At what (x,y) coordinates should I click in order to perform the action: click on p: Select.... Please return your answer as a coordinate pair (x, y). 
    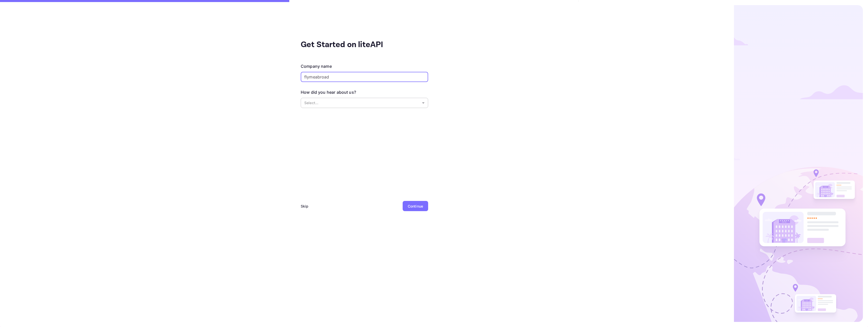
    Looking at the image, I should click on (362, 103).